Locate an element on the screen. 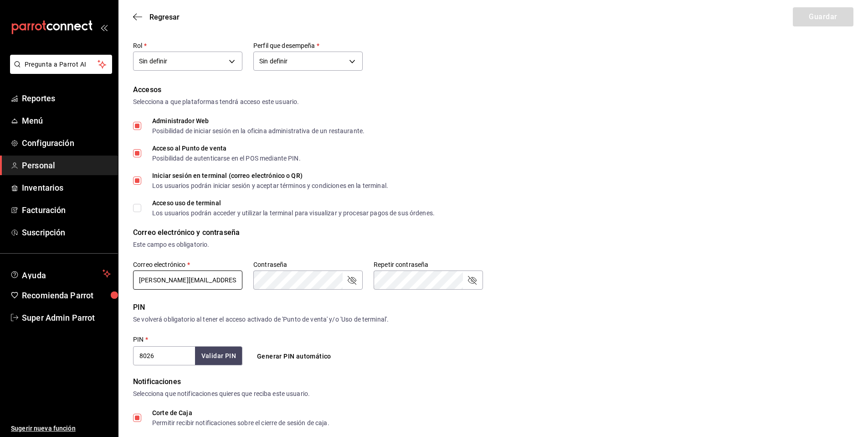 The width and height of the screenshot is (868, 437). span: Reportes is located at coordinates (66, 98).